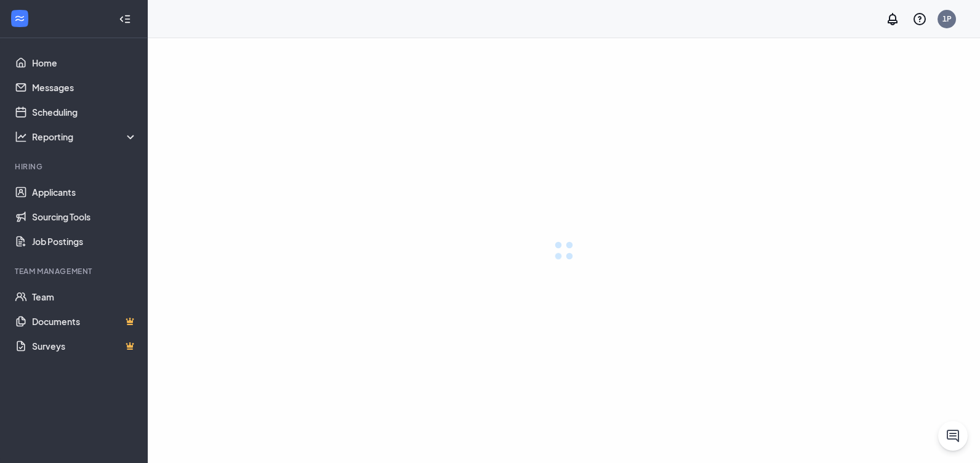 The width and height of the screenshot is (980, 463). I want to click on div: 1P, so click(947, 19).